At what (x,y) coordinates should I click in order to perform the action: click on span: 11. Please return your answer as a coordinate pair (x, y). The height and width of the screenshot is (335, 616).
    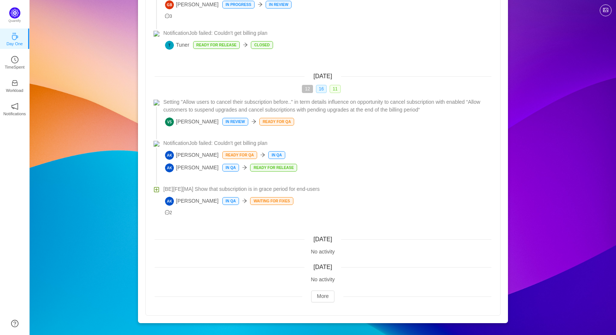
    Looking at the image, I should click on (335, 89).